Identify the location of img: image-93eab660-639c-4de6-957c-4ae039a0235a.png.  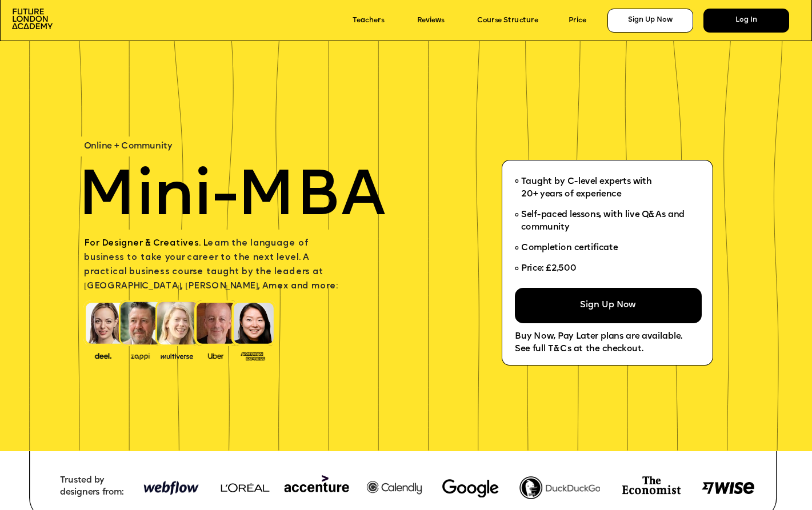
(253, 355).